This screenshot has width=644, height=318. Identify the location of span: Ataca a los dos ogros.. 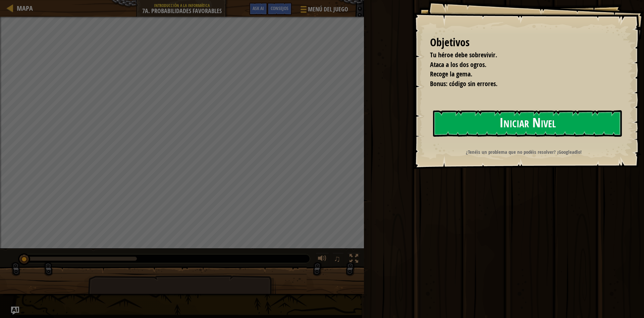
(458, 64).